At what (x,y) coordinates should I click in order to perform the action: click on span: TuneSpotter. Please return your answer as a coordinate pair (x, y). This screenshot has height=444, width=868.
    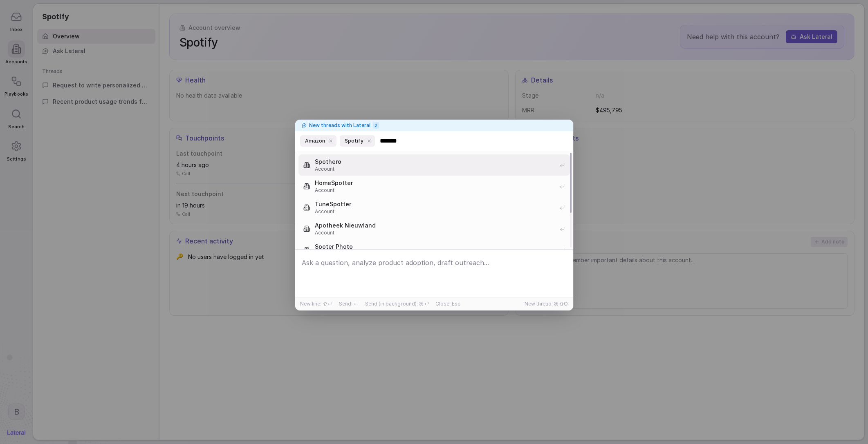
    Looking at the image, I should click on (435, 204).